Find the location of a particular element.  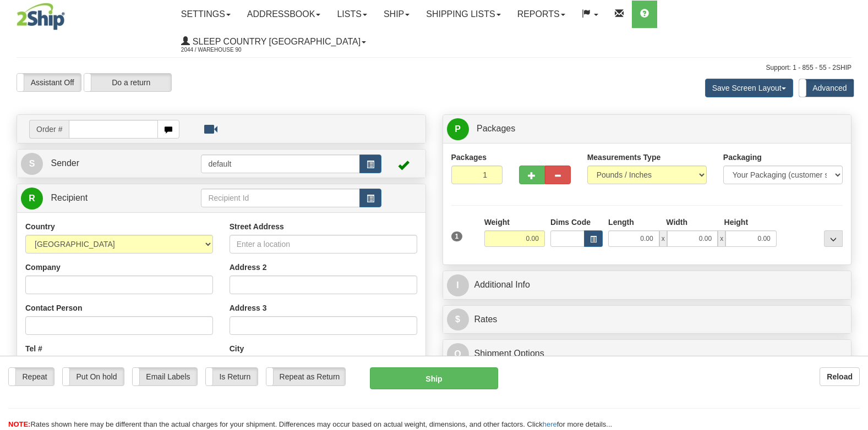

a: Ship is located at coordinates (396, 14).